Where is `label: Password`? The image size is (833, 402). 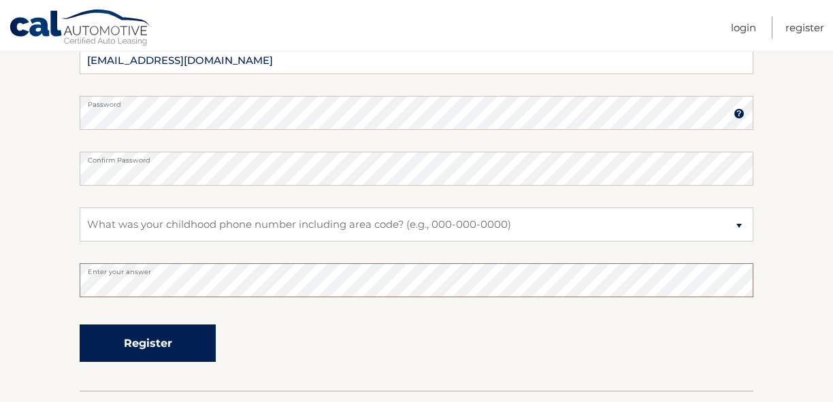
label: Password is located at coordinates (416, 101).